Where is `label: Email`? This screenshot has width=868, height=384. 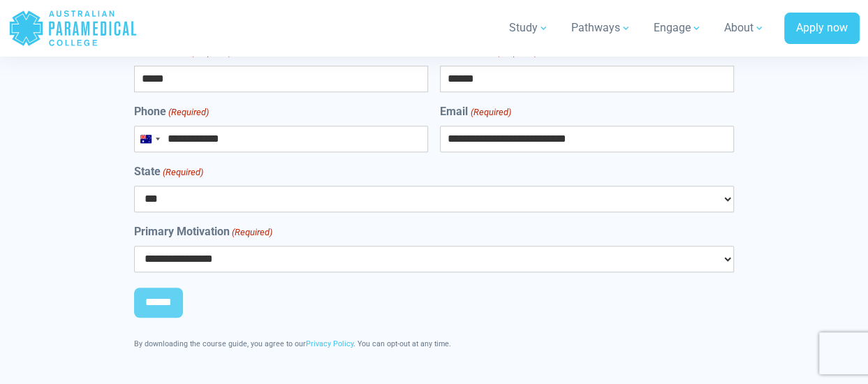 label: Email is located at coordinates (475, 112).